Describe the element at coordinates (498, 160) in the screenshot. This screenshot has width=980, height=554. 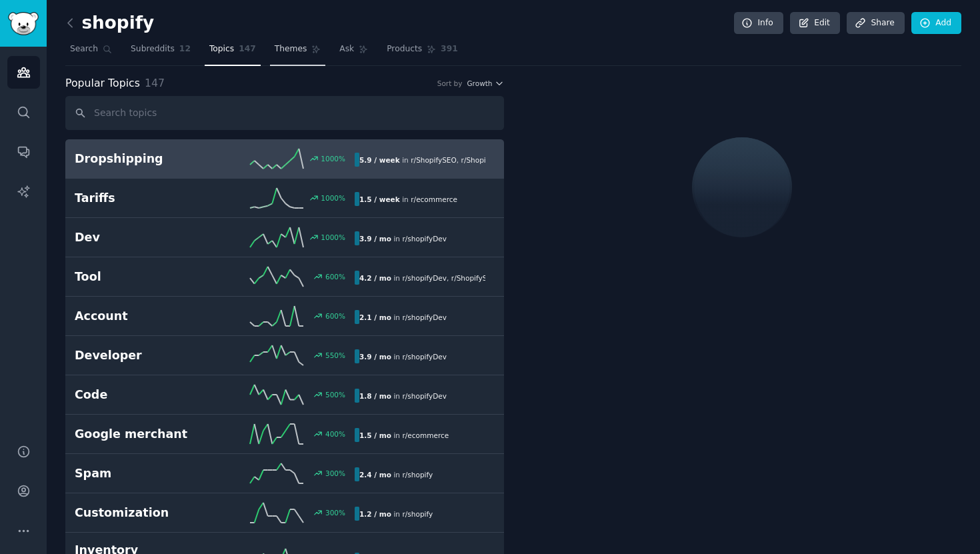
I see `span: r/ ShopifyeCommerce` at that location.